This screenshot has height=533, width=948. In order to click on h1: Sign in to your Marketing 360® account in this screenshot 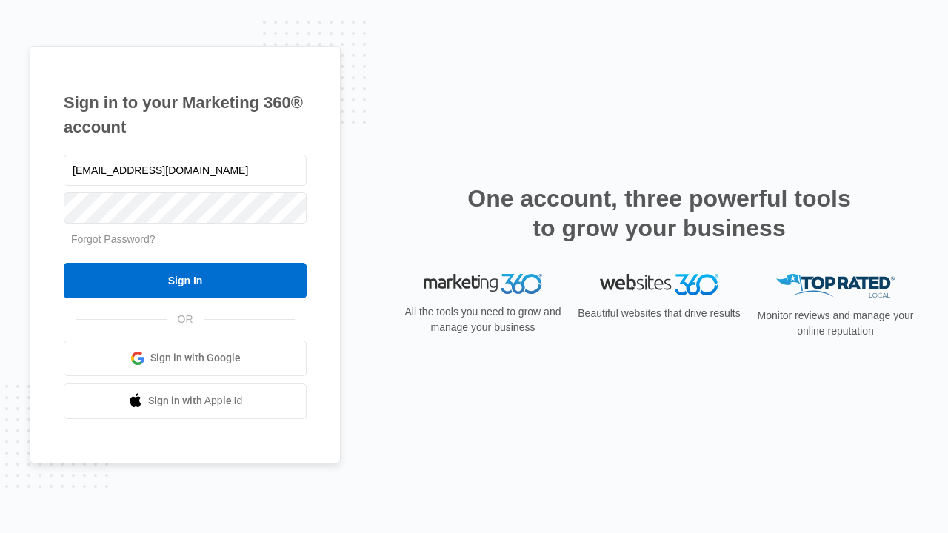, I will do `click(185, 115)`.